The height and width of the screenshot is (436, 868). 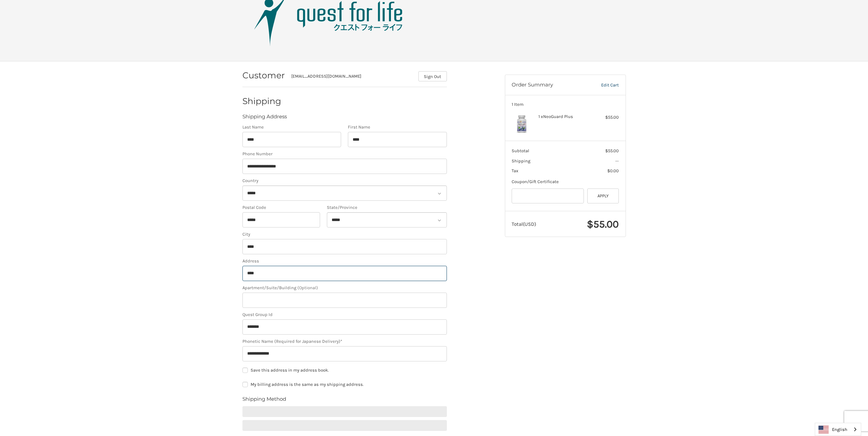 I want to click on div: Language, so click(x=838, y=429).